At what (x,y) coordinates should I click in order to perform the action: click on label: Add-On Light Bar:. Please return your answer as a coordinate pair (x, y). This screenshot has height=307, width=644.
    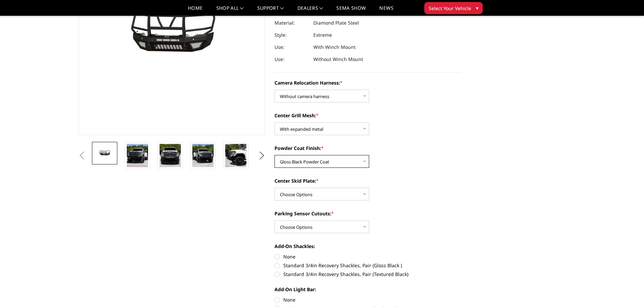
    Looking at the image, I should click on (367, 290).